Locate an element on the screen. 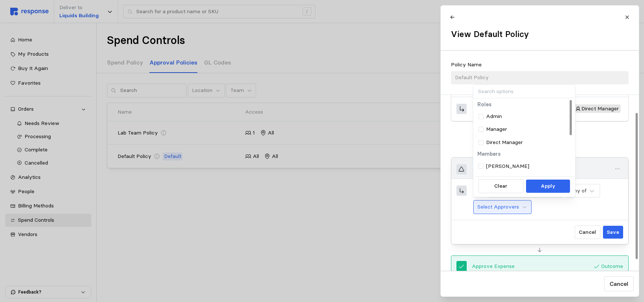  p: Members is located at coordinates (489, 155).